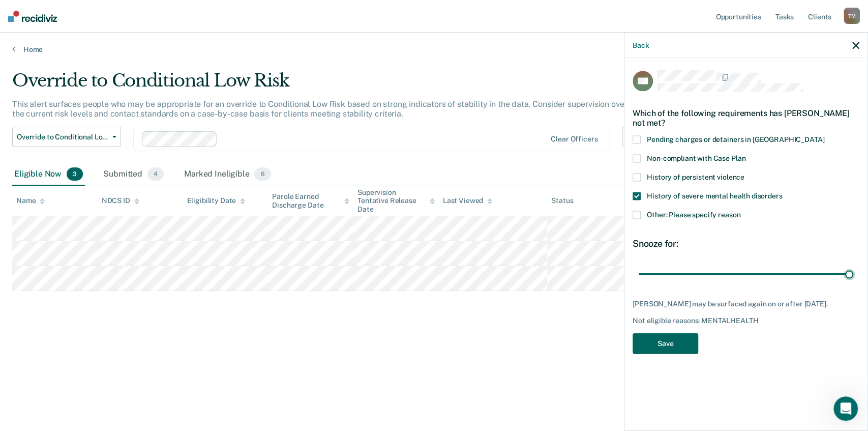  What do you see at coordinates (574, 139) in the screenshot?
I see `div: Clear officers` at bounding box center [574, 139].